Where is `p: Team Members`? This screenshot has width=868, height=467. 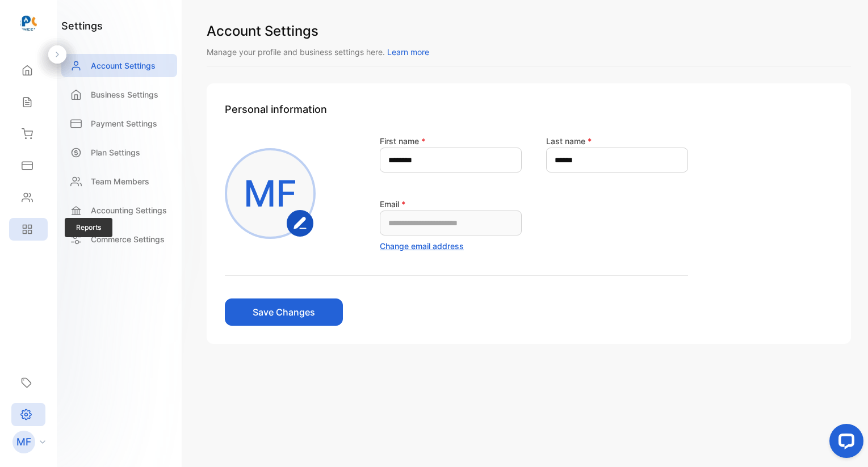
p: Team Members is located at coordinates (120, 181).